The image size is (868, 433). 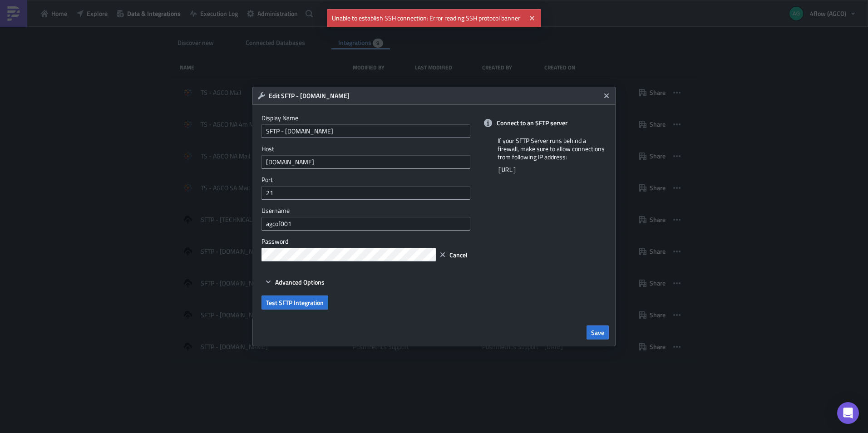 I want to click on span: Test SFTP Integration, so click(x=294, y=302).